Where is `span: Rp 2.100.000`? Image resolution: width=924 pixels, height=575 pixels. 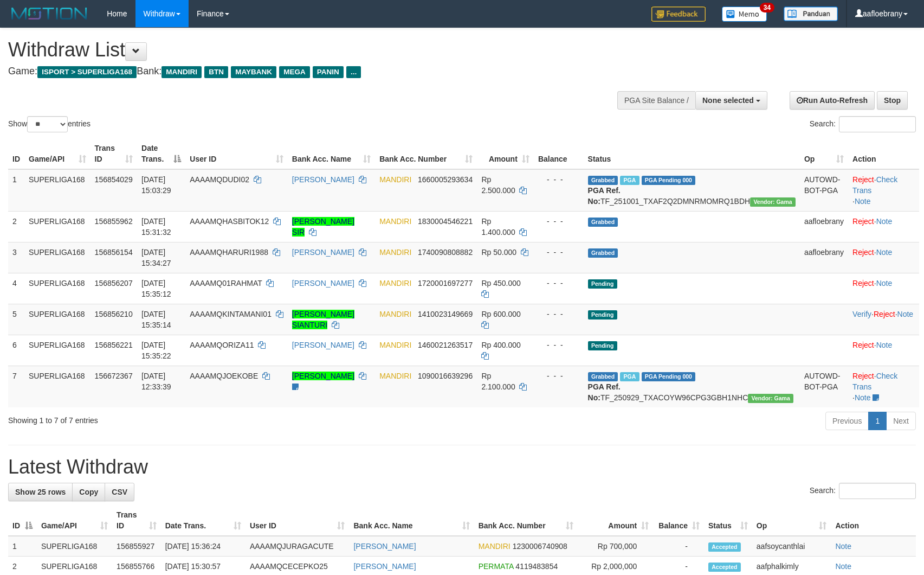
span: Rp 2.100.000 is located at coordinates (498, 381).